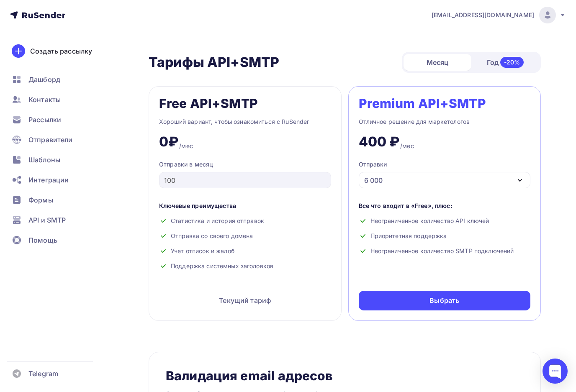 Image resolution: width=576 pixels, height=392 pixels. Describe the element at coordinates (373, 180) in the screenshot. I see `div: 6 000` at that location.